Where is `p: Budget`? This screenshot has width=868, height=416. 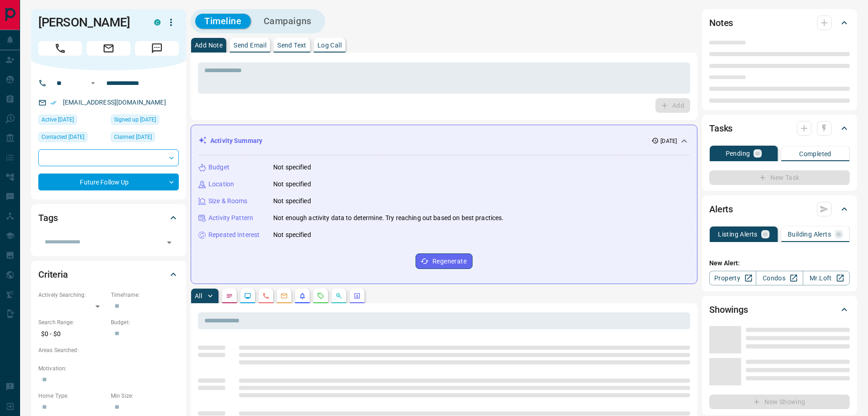
p: Budget is located at coordinates (219, 167).